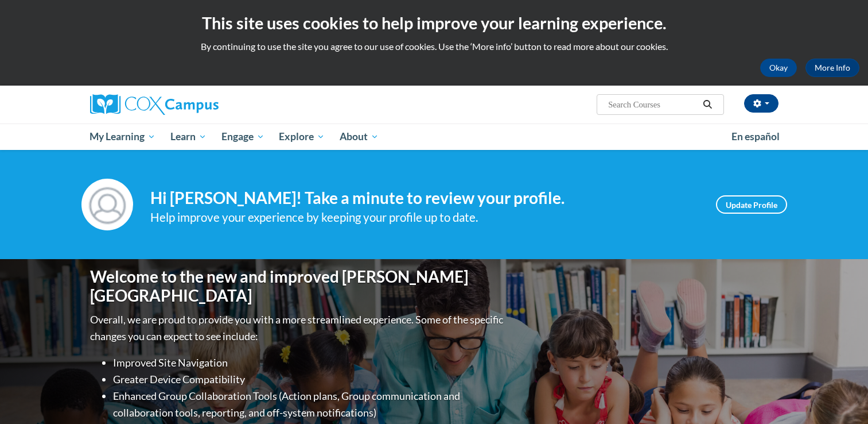 The width and height of the screenshot is (868, 424). Describe the element at coordinates (309, 379) in the screenshot. I see `li: Greater Device Compatibility` at that location.